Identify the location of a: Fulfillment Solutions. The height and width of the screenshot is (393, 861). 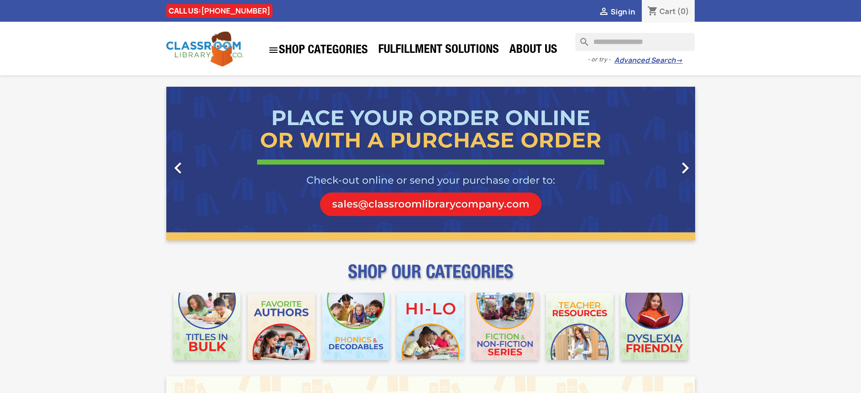
(439, 51).